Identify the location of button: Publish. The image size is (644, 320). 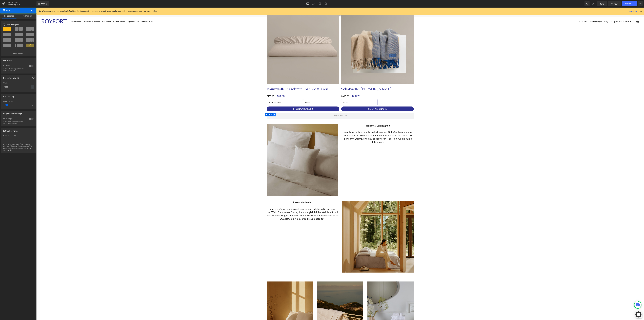
(629, 4).